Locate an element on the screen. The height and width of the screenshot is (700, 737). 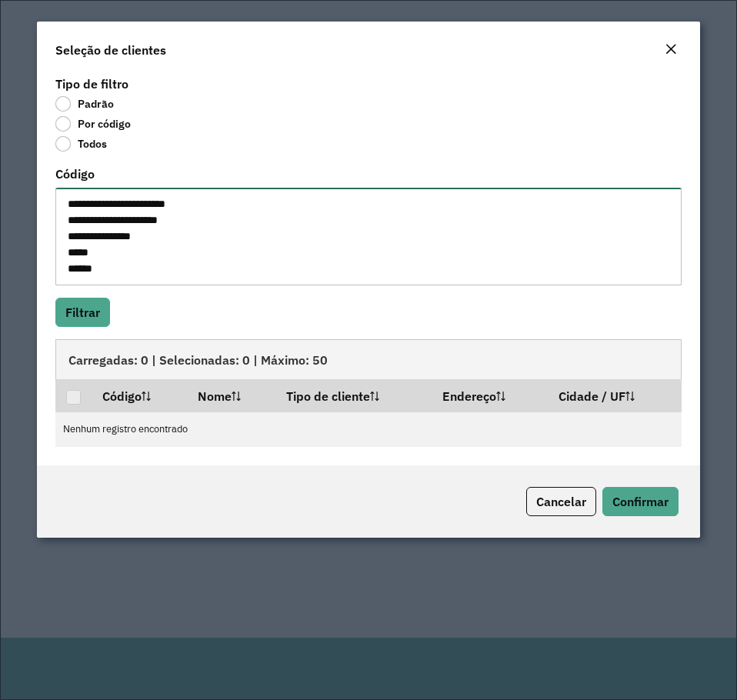
h4: Seleção de clientes is located at coordinates (111, 50).